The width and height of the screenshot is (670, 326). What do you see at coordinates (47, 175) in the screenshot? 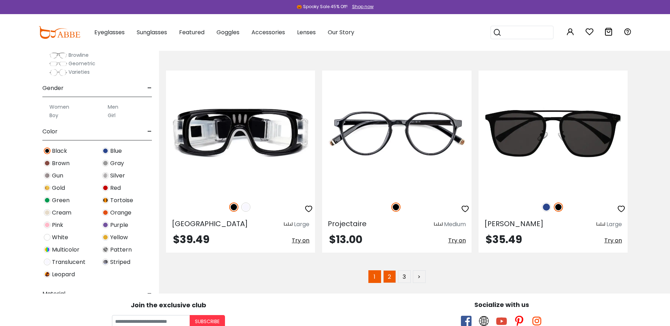
I see `img: Gun` at bounding box center [47, 175].